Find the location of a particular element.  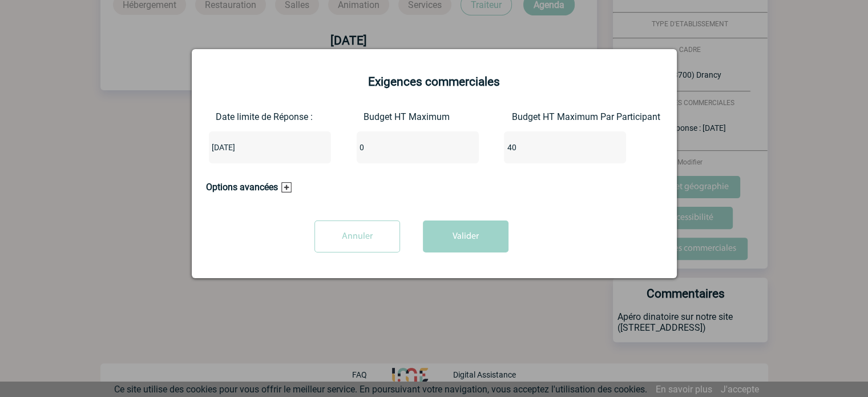

h3: Options avancées is located at coordinates (249, 187).